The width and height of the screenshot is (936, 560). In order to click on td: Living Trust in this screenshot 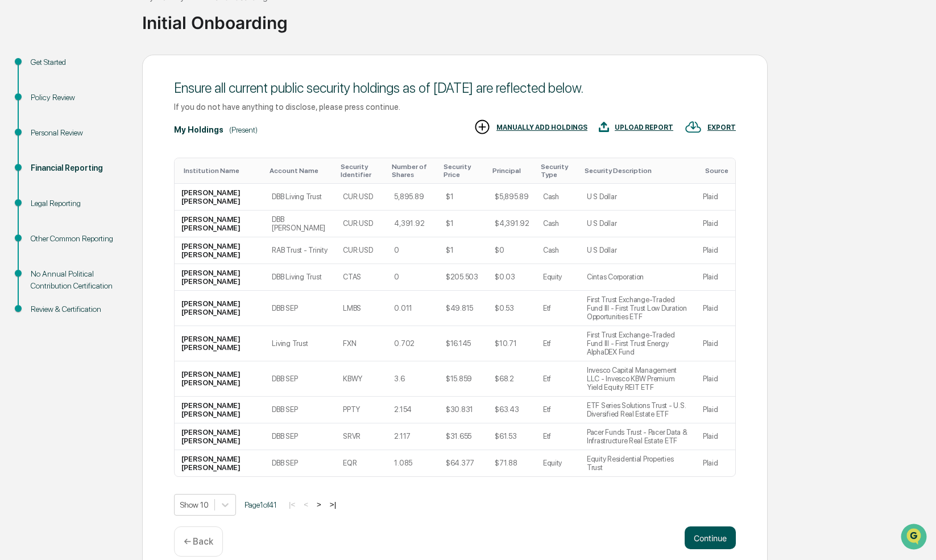, I will do `click(300, 344)`.